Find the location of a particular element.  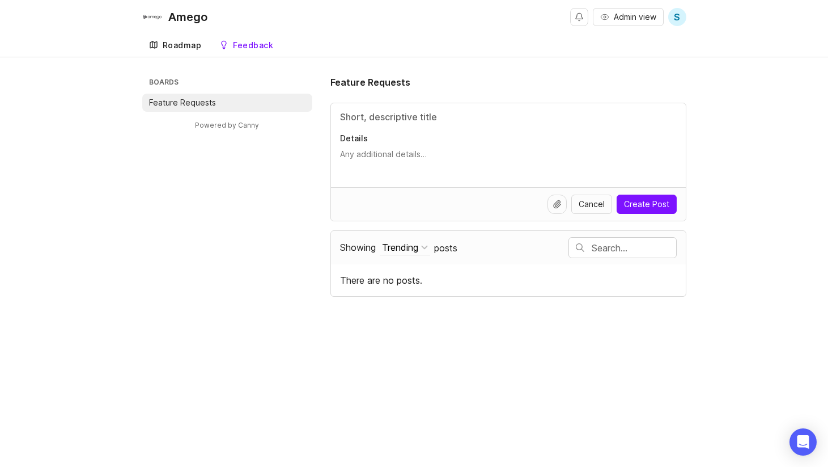

button: Showing is located at coordinates (405, 247).